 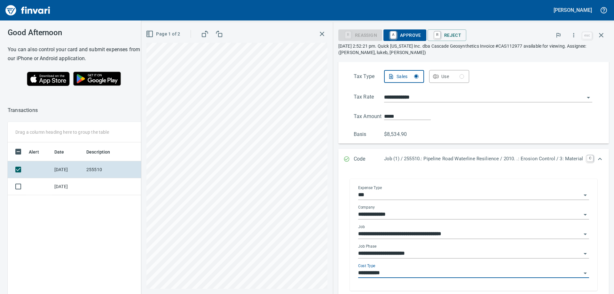 What do you see at coordinates (446, 35) in the screenshot?
I see `button: RReject` at bounding box center [446, 35].